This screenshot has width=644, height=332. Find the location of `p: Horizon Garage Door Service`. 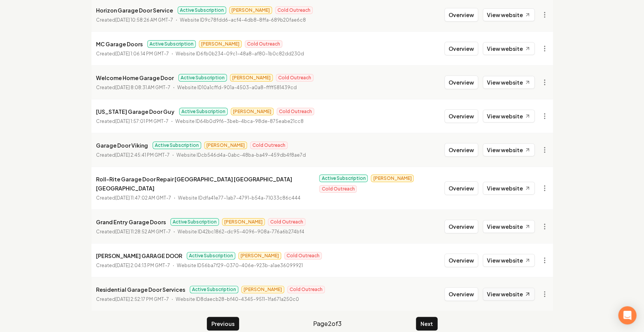

p: Horizon Garage Door Service is located at coordinates (134, 10).